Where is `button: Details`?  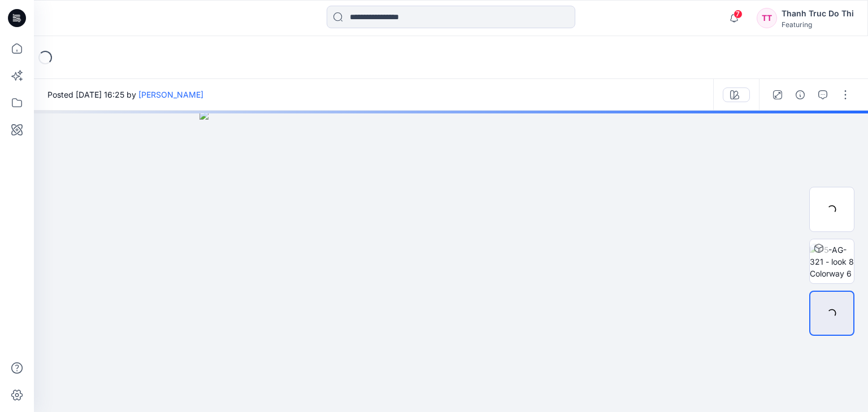 button: Details is located at coordinates (800, 95).